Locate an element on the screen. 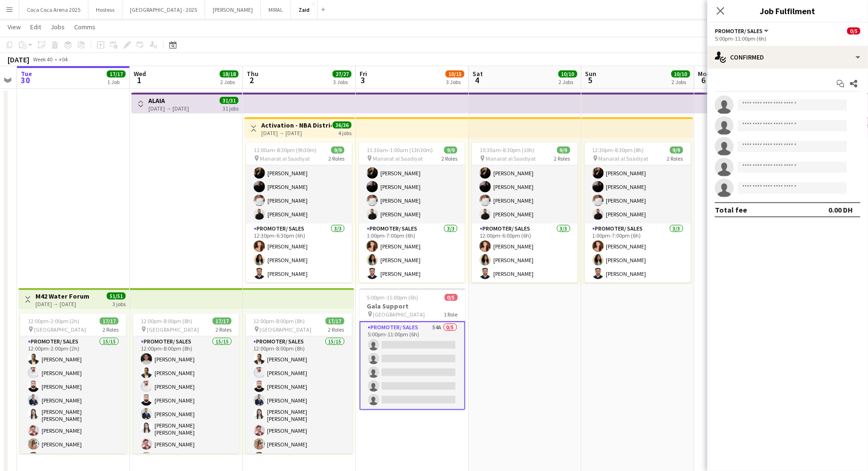  span: Jobs is located at coordinates (58, 27).